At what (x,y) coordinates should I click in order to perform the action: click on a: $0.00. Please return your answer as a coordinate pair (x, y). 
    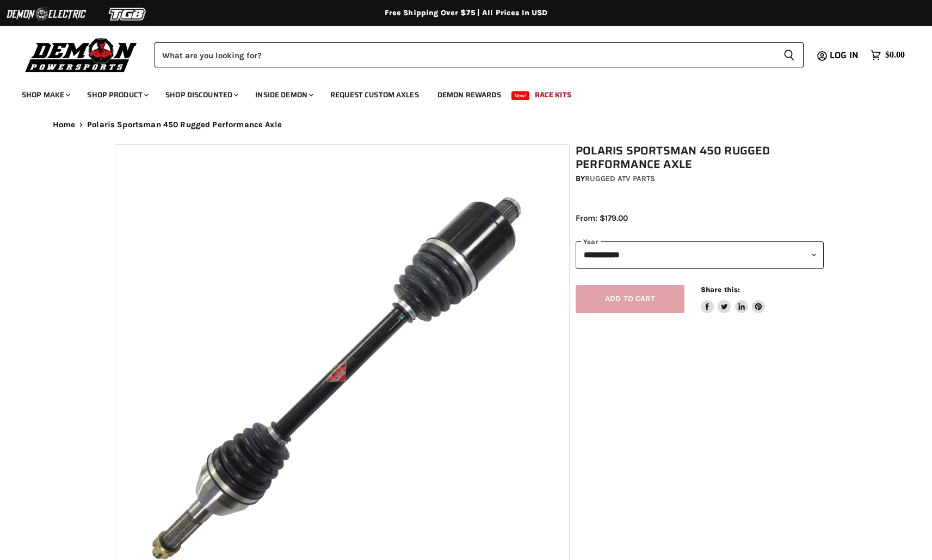
    Looking at the image, I should click on (888, 55).